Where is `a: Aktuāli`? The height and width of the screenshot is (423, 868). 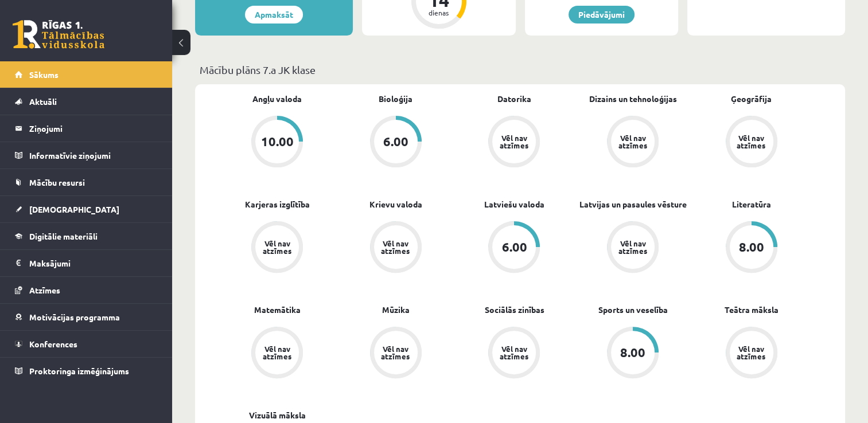
a: Aktuāli is located at coordinates (86, 102).